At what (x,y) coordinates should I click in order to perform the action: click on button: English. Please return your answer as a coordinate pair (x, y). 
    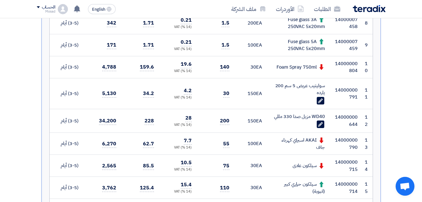
    Looking at the image, I should click on (102, 9).